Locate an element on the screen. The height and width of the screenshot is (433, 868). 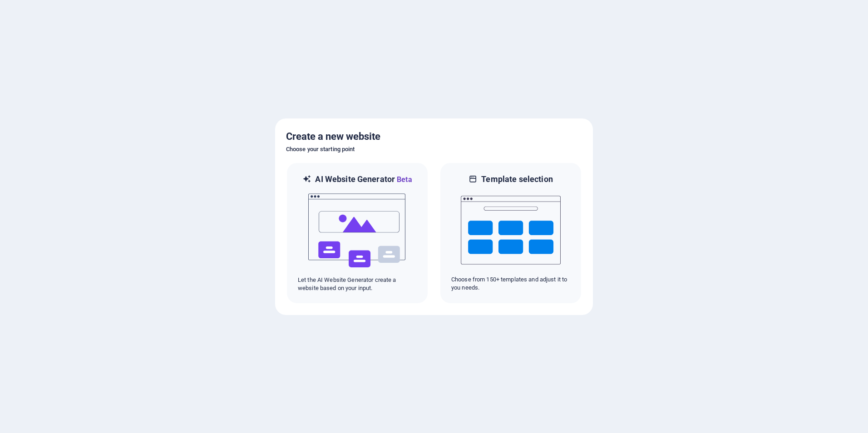
img: ai is located at coordinates (357, 230).